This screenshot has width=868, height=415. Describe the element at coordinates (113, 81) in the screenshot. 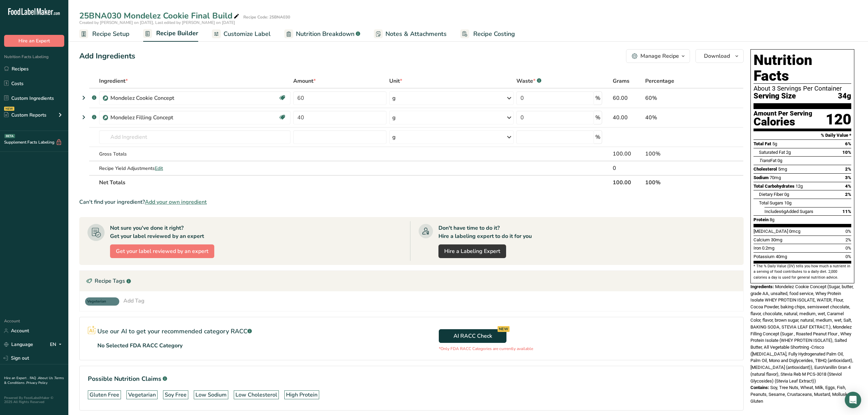

I see `span: Ingredient` at that location.